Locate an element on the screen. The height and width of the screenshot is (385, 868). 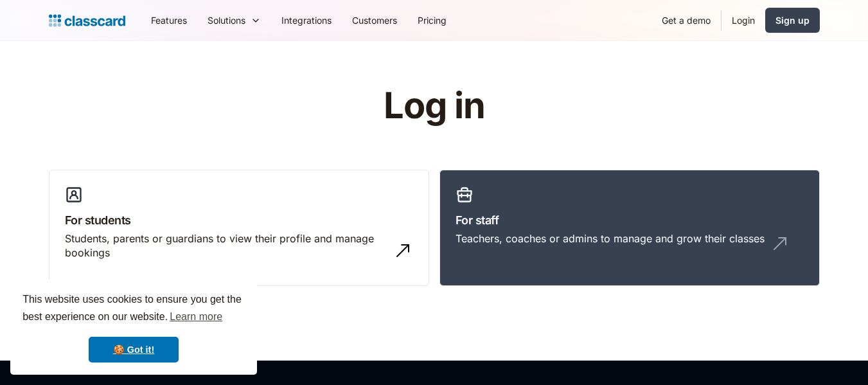
h3: For staff is located at coordinates (629, 220).